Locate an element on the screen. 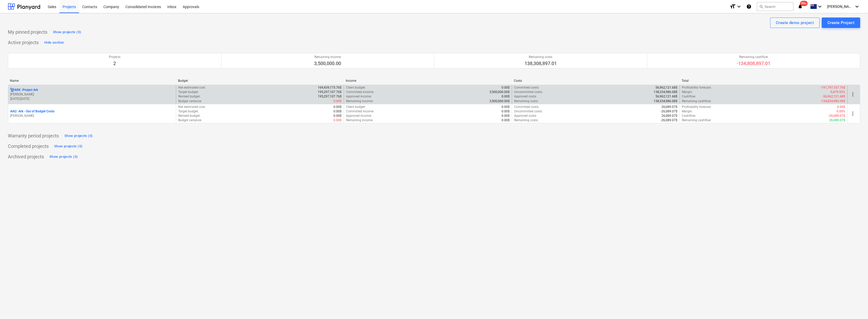 The height and width of the screenshot is (319, 868). p: Ark2 - Ark - Out of Budget Costs is located at coordinates (32, 111).